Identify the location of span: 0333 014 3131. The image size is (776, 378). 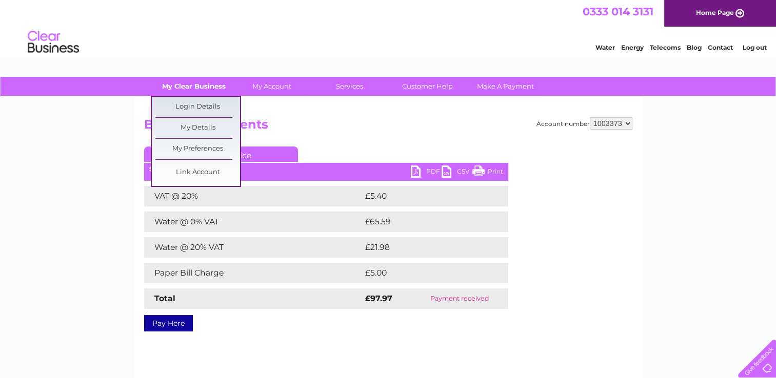
(618, 11).